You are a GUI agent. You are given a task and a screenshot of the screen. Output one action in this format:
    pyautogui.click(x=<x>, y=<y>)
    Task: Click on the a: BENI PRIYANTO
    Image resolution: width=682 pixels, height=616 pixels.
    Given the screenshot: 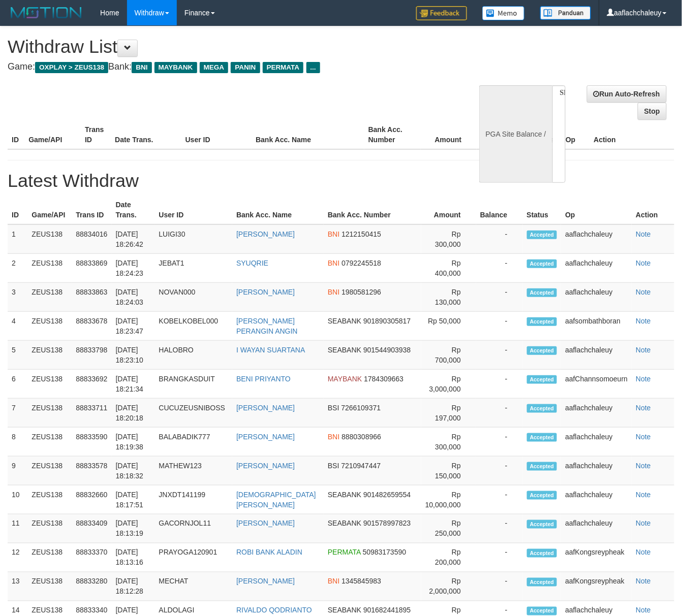 What is the action you would take?
    pyautogui.click(x=263, y=379)
    